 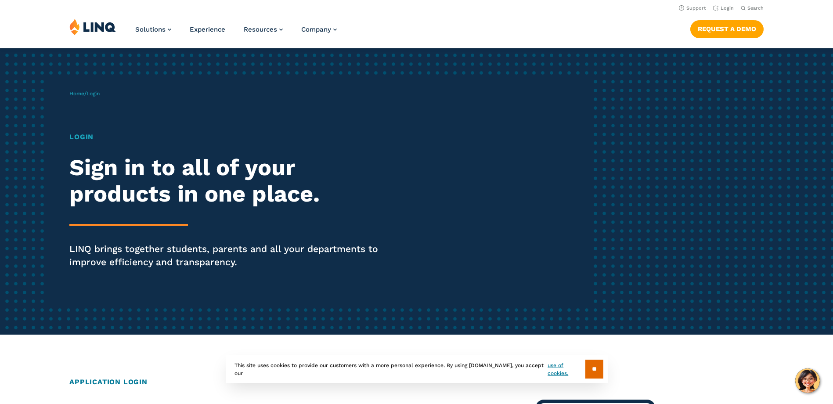 What do you see at coordinates (207, 29) in the screenshot?
I see `a: Experience` at bounding box center [207, 29].